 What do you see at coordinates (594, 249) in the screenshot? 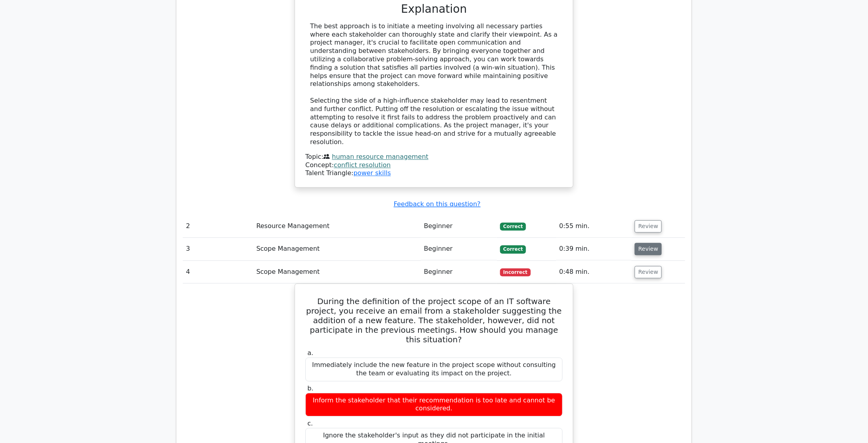
I see `td: 0:39 min.` at bounding box center [594, 249].